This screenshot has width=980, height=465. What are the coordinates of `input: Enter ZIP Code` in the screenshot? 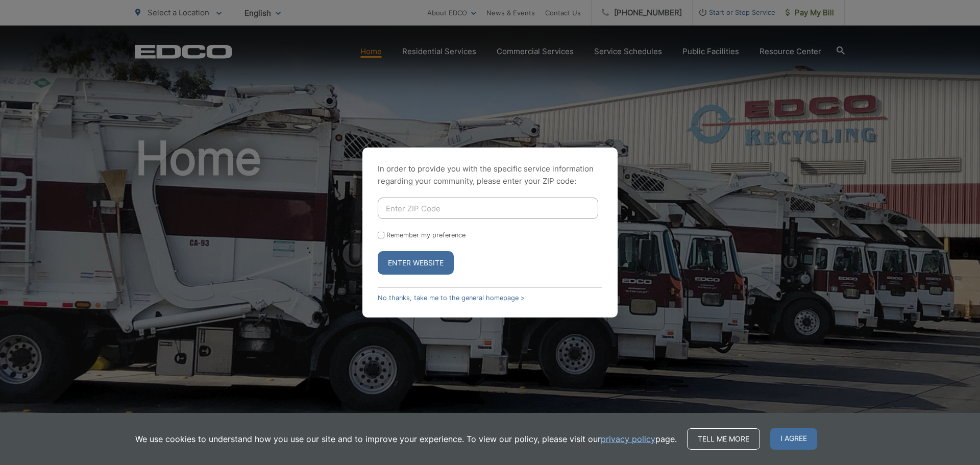 It's located at (488, 208).